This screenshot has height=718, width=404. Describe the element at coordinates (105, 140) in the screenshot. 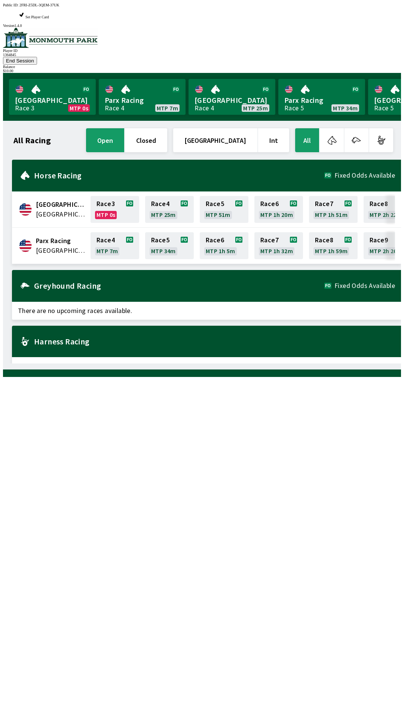

I see `button: open` at that location.